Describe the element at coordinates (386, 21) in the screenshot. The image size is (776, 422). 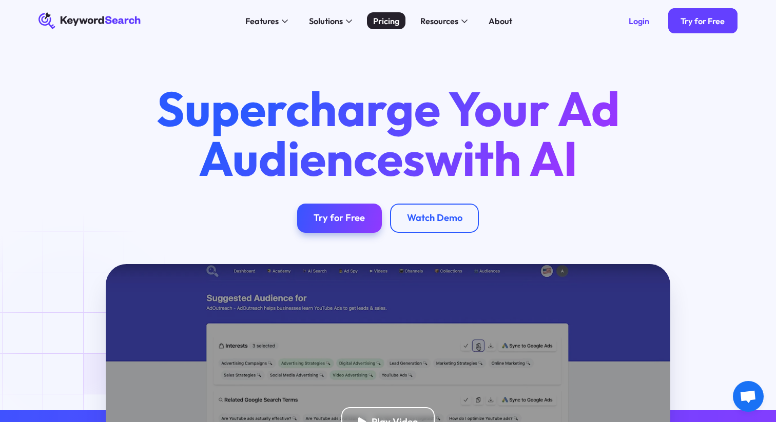
I see `div: Pricing` at that location.